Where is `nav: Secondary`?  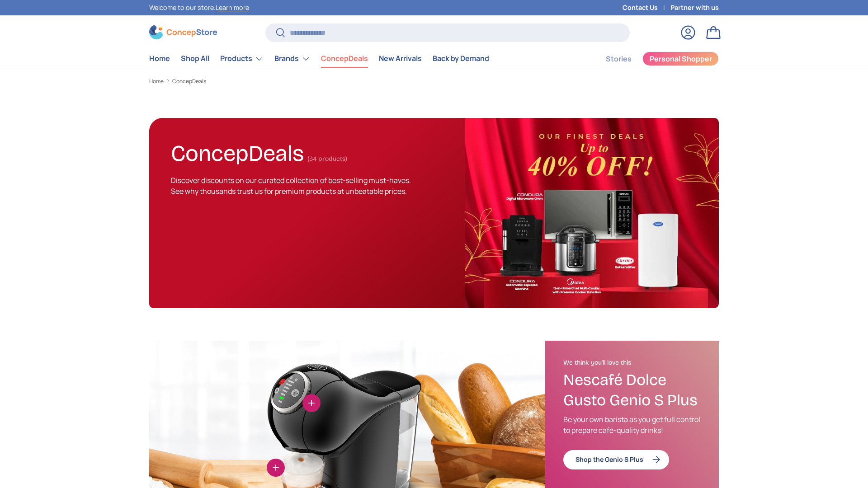
nav: Secondary is located at coordinates (651, 58).